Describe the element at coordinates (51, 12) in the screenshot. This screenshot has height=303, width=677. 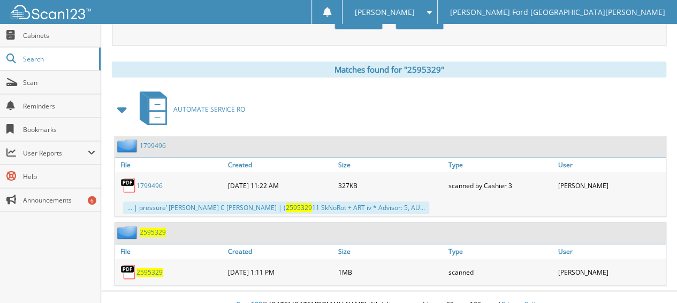
I see `img: scan123-logo-white.svg` at that location.